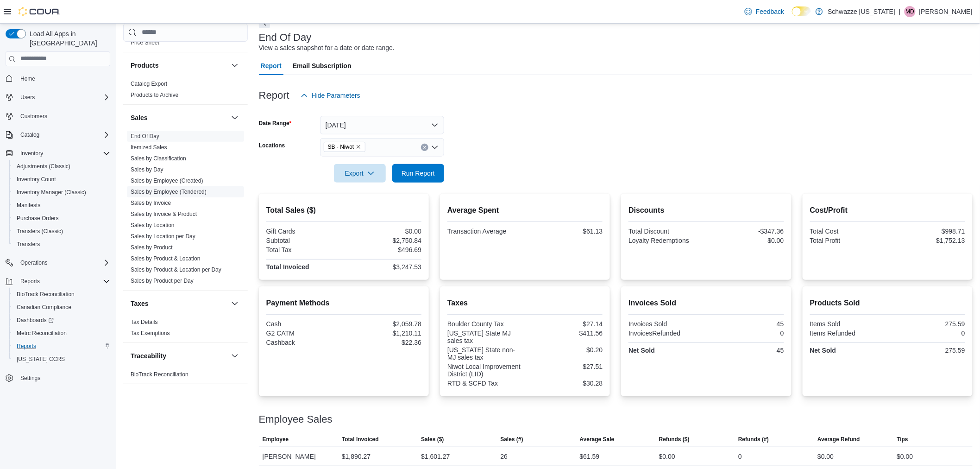  I want to click on button: Purchase Orders, so click(61, 218).